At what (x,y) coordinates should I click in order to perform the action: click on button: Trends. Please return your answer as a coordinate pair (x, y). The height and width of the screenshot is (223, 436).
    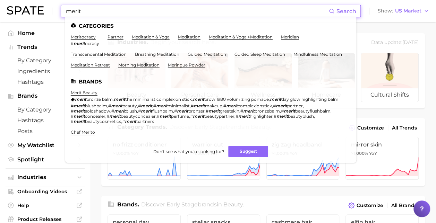
    Looking at the image, I should click on (45, 47).